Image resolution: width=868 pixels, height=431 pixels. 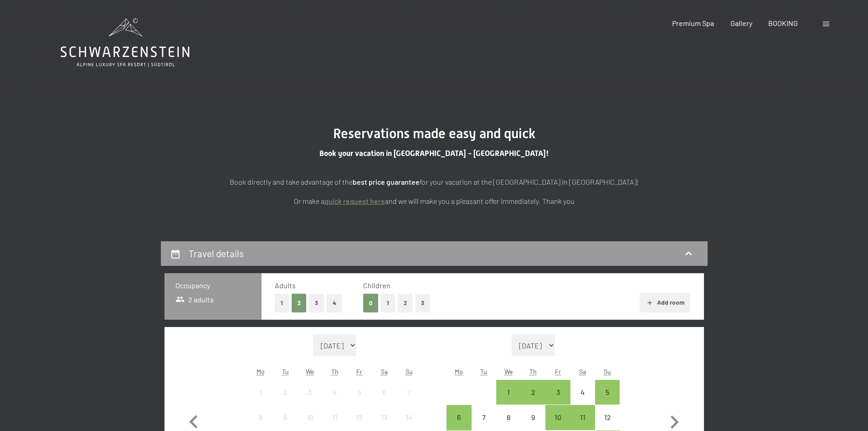 What do you see at coordinates (285, 417) in the screenshot?
I see `div: Tue Sep 09 2025` at bounding box center [285, 417].